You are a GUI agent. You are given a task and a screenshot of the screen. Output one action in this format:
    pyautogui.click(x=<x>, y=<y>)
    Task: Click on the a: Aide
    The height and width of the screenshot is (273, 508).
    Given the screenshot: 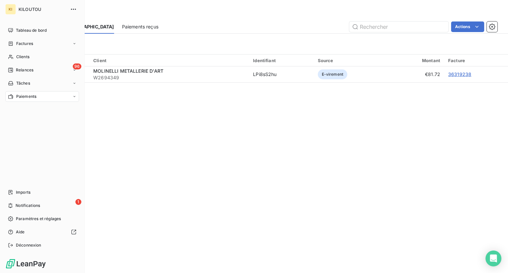 What is the action you would take?
    pyautogui.click(x=42, y=232)
    